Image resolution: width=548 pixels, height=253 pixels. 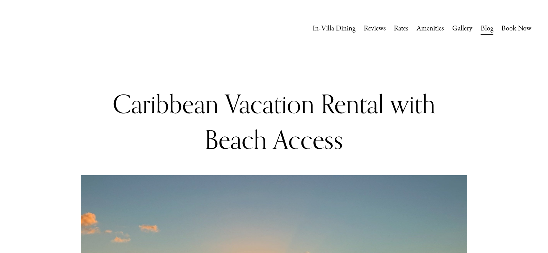 I want to click on a: Reviews, so click(x=375, y=28).